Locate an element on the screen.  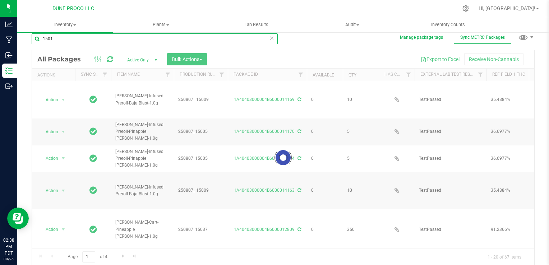
span: DUNE PROCO LLC is located at coordinates (73, 8).